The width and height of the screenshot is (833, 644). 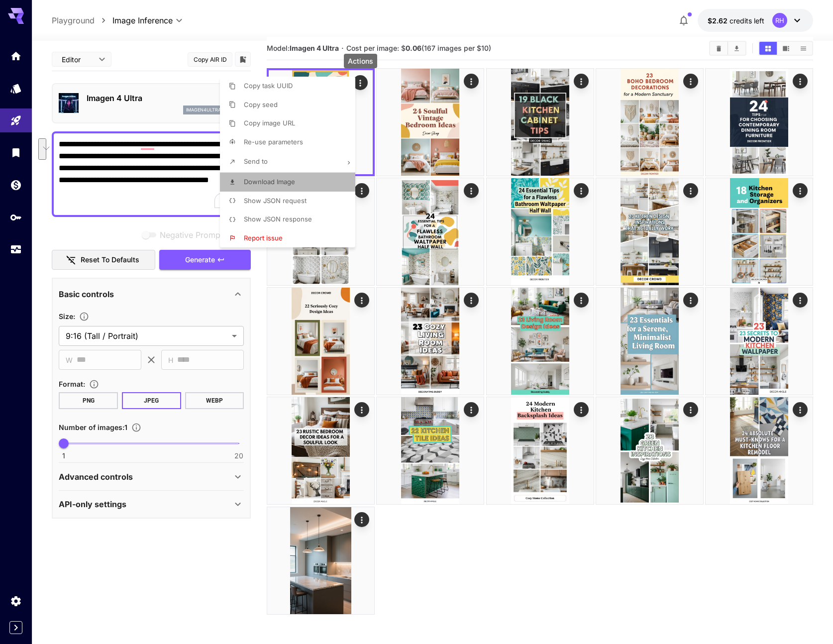 What do you see at coordinates (273, 141) in the screenshot?
I see `span: Re-use parameters` at bounding box center [273, 141].